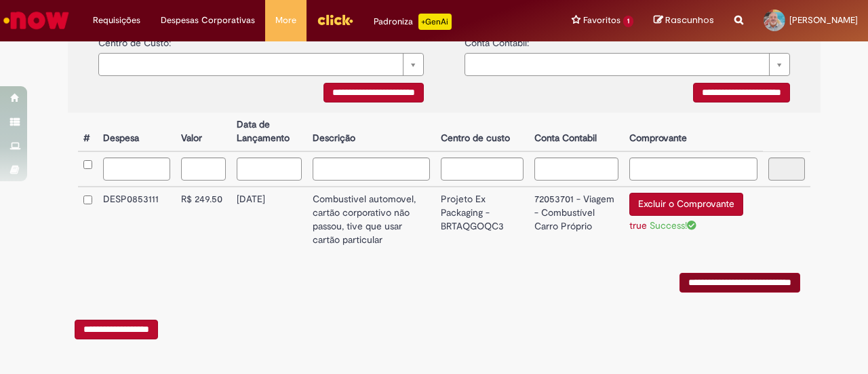  Describe the element at coordinates (482, 219) in the screenshot. I see `td: Projeto Ex Packaging - BRTAQGOQC3` at that location.